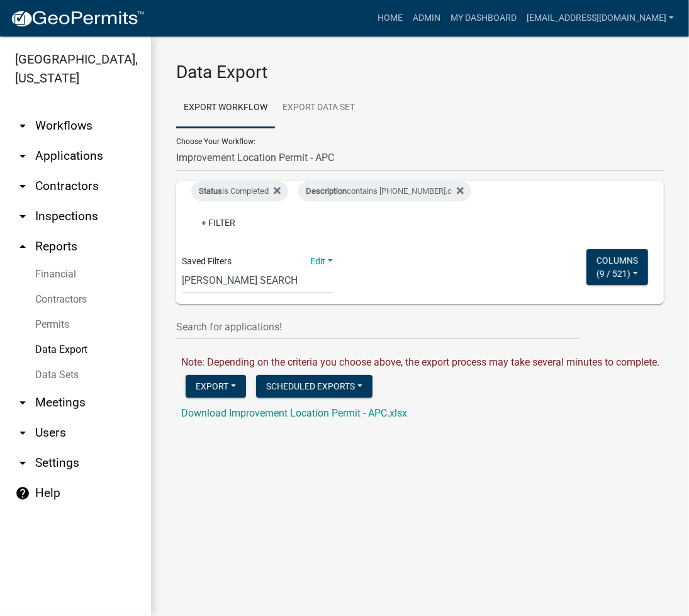 The image size is (689, 616). I want to click on a: Export Workflow, so click(226, 108).